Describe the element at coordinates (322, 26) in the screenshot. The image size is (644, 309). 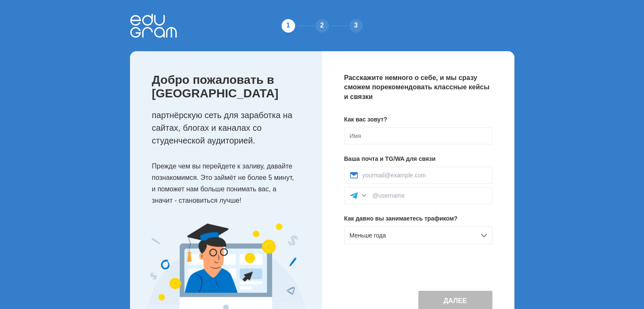
I see `div: 2` at that location.